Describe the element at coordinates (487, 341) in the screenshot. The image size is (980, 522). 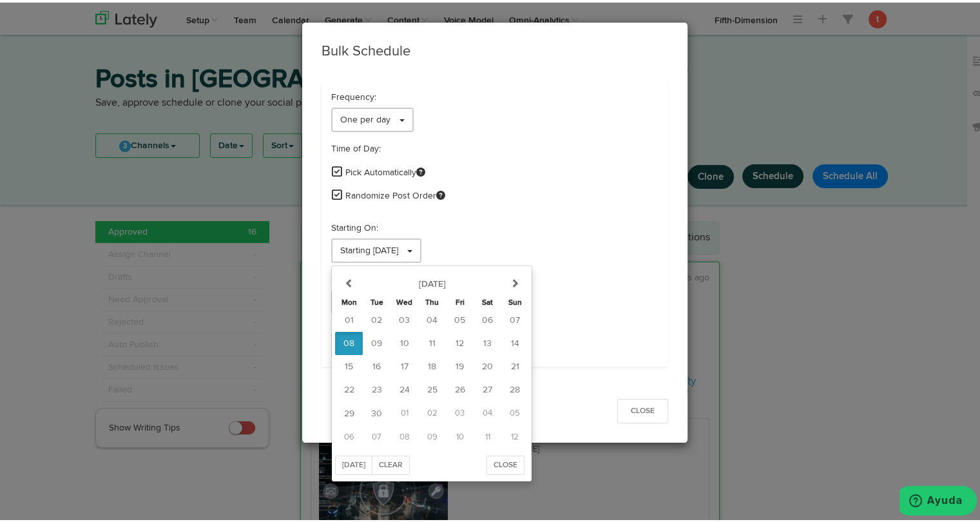
I see `button: 13` at that location.